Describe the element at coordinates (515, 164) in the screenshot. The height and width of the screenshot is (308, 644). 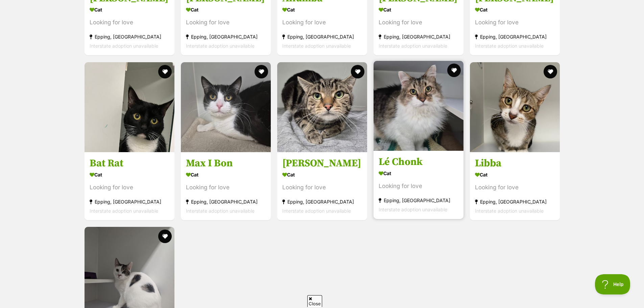
I see `h3: Libba` at that location.